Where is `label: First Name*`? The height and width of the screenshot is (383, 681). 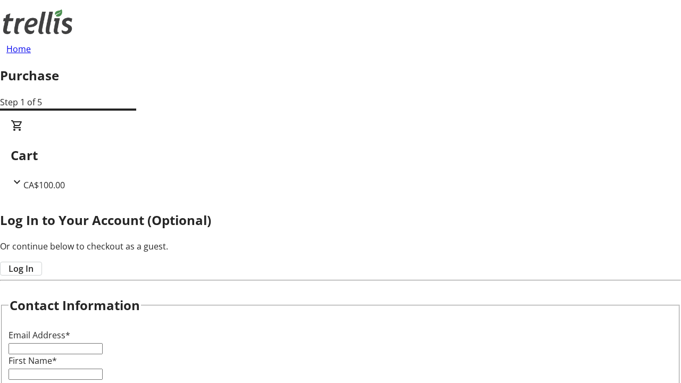 label: First Name* is located at coordinates (32, 361).